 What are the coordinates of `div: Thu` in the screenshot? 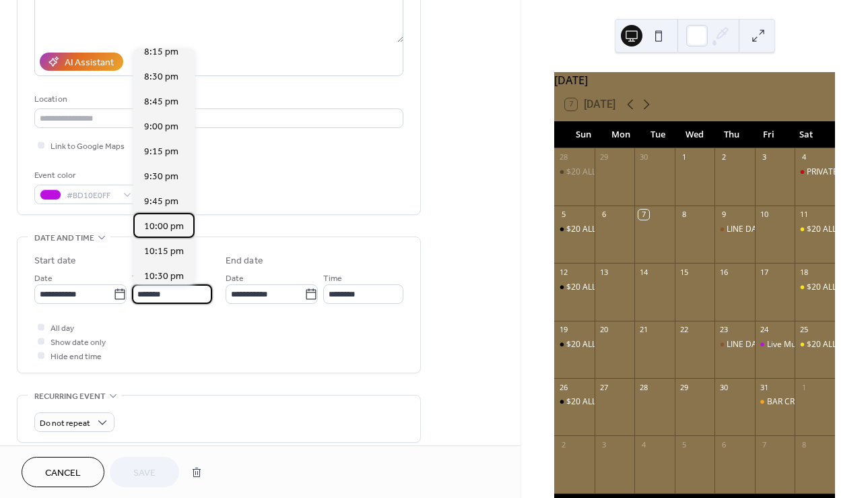 It's located at (731, 135).